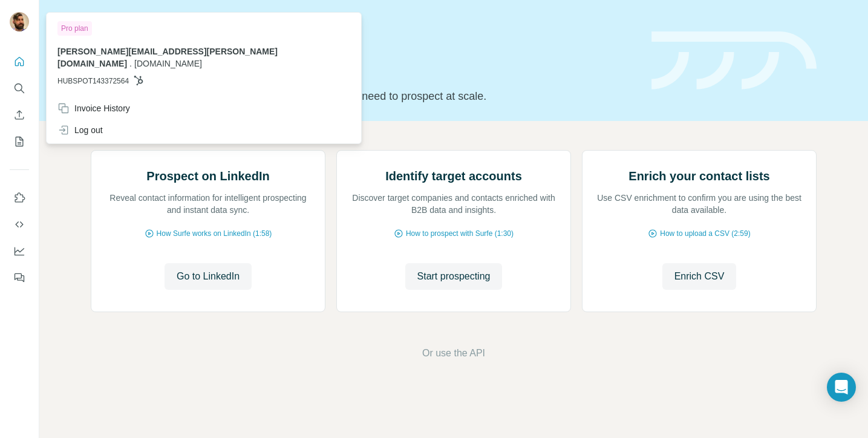  Describe the element at coordinates (19, 197) in the screenshot. I see `button: Use Surfe on LinkedIn` at that location.